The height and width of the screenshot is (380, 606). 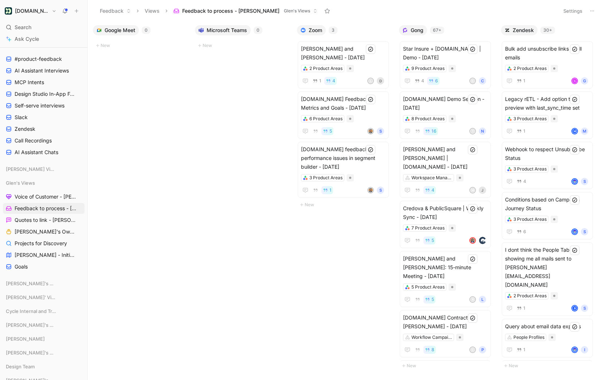 What do you see at coordinates (44, 152) in the screenshot?
I see `a: AI Assistant Chats` at bounding box center [44, 152].